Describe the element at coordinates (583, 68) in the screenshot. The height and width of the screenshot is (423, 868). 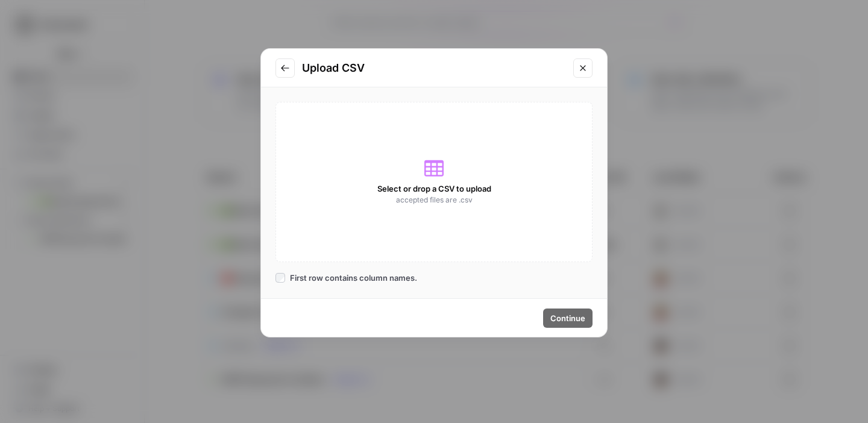
I see `button: Close modal` at that location.